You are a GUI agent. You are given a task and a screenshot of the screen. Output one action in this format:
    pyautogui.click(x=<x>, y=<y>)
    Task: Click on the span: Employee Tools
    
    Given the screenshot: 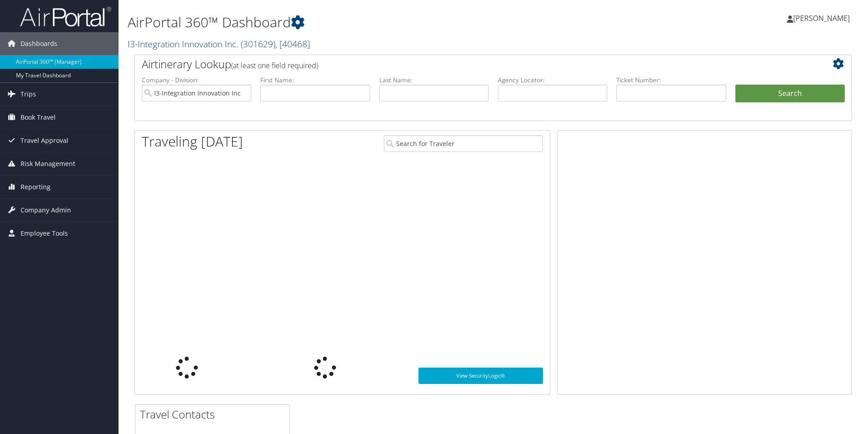 What is the action you would take?
    pyautogui.click(x=44, y=233)
    